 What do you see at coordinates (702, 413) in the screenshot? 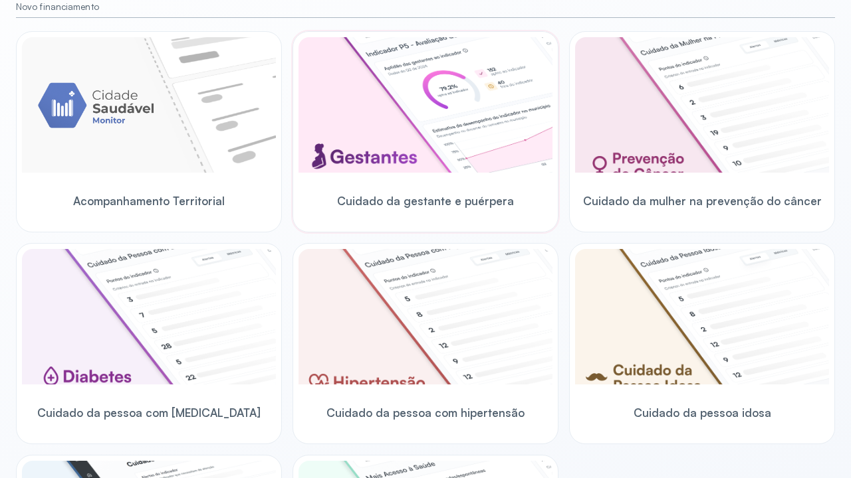
I see `span: Cuidado da pessoa idosa` at bounding box center [702, 413].